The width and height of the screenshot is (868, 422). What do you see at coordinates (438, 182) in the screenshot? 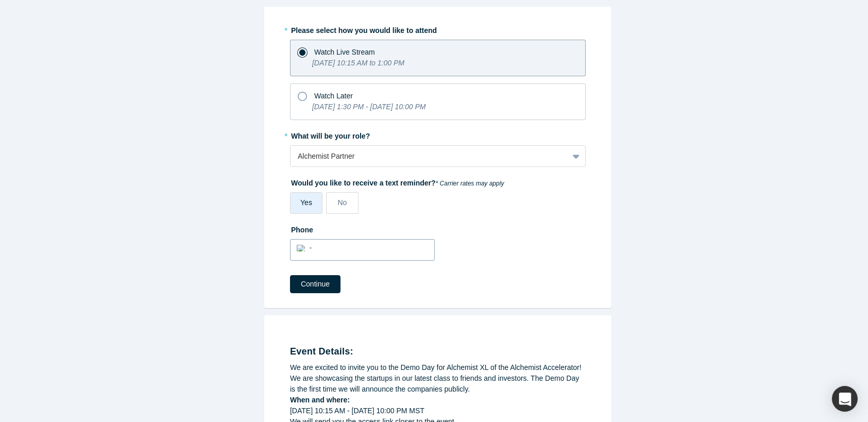
I see `label: Would you like to receive a text reminder?` at bounding box center [438, 182].